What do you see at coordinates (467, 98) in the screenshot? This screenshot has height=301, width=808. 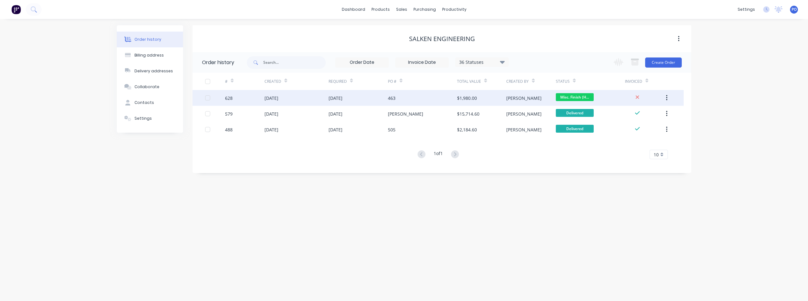 I see `div: $1,980.00` at bounding box center [467, 98].